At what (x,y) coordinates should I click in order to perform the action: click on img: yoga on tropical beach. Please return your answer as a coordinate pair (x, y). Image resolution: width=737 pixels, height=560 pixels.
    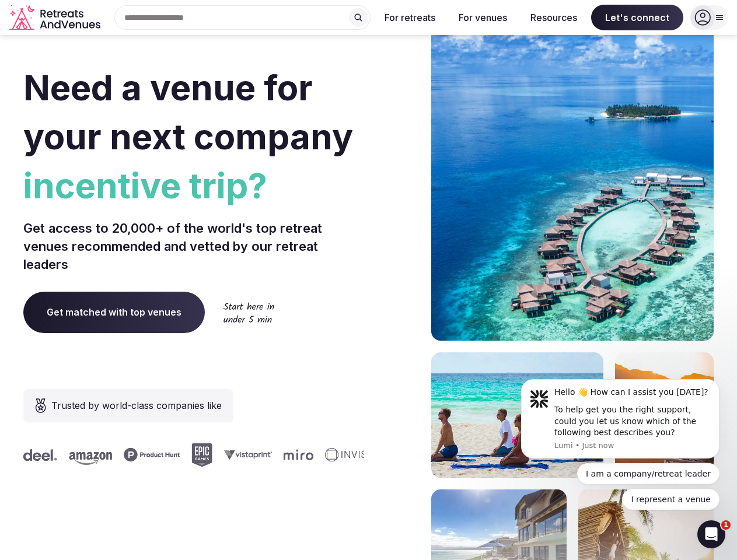
    Looking at the image, I should click on (517, 415).